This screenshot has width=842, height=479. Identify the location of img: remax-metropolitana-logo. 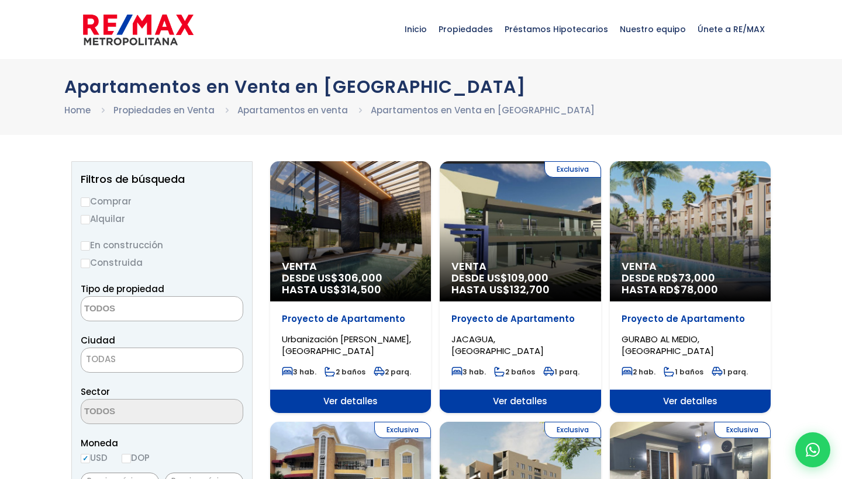
(138, 30).